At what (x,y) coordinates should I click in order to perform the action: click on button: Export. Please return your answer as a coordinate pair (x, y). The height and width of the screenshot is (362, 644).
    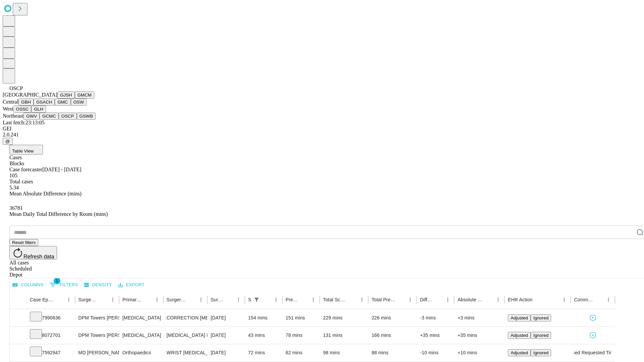
    Looking at the image, I should click on (131, 285).